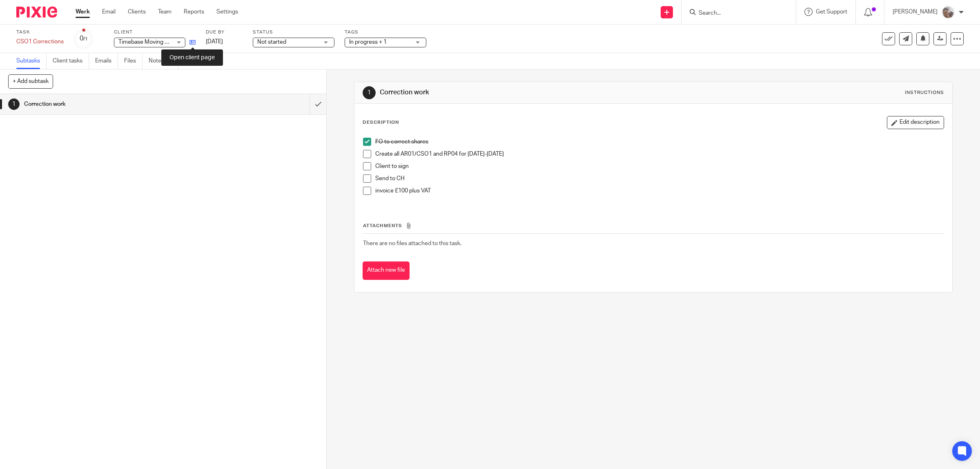 The width and height of the screenshot is (980, 469). What do you see at coordinates (40, 42) in the screenshot?
I see `div: CSO1 Corrections` at bounding box center [40, 42].